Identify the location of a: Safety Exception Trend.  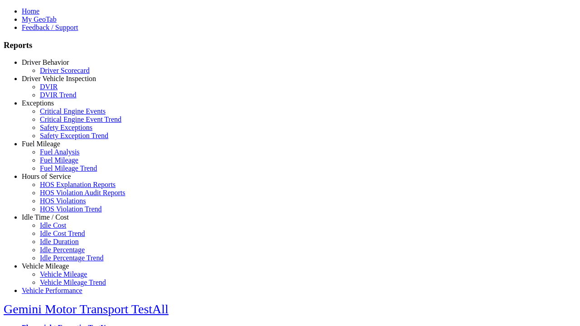
(74, 136).